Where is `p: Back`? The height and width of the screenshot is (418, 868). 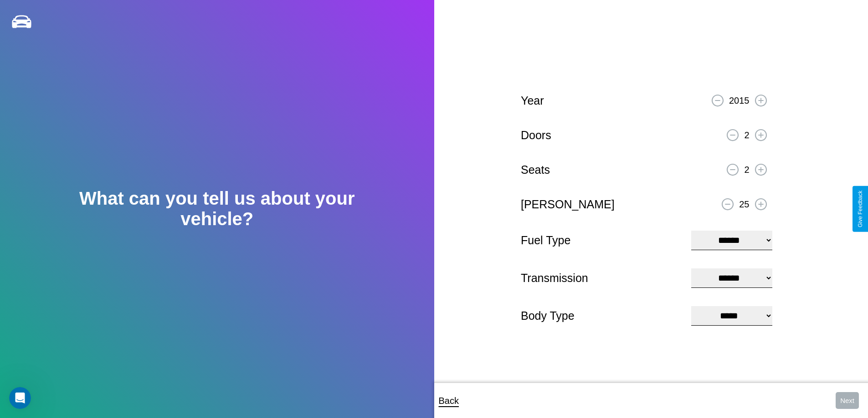 p: Back is located at coordinates (449, 401).